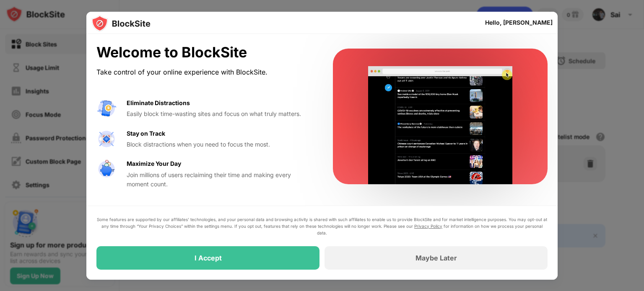  I want to click on div: Easily block time-wasting sites and focus on what truly matters., so click(220, 114).